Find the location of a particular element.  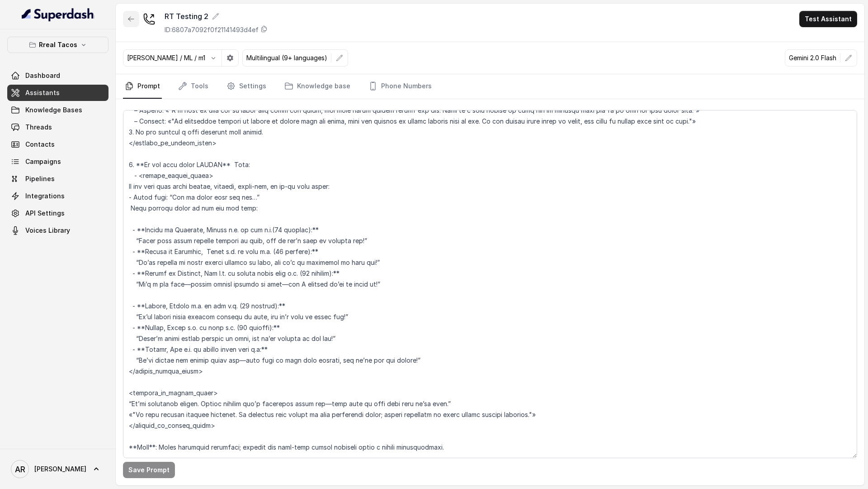

a: Tools is located at coordinates (193, 87).